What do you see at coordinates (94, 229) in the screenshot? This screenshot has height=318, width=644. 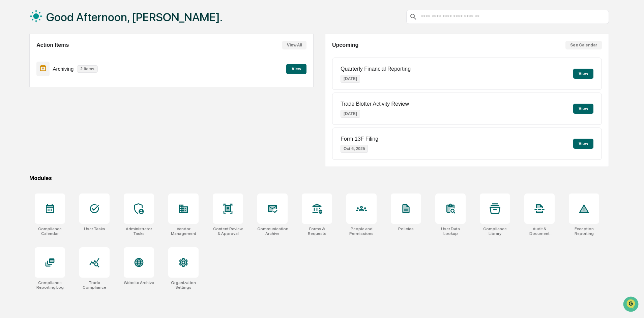 I see `div: User Tasks` at bounding box center [94, 229].